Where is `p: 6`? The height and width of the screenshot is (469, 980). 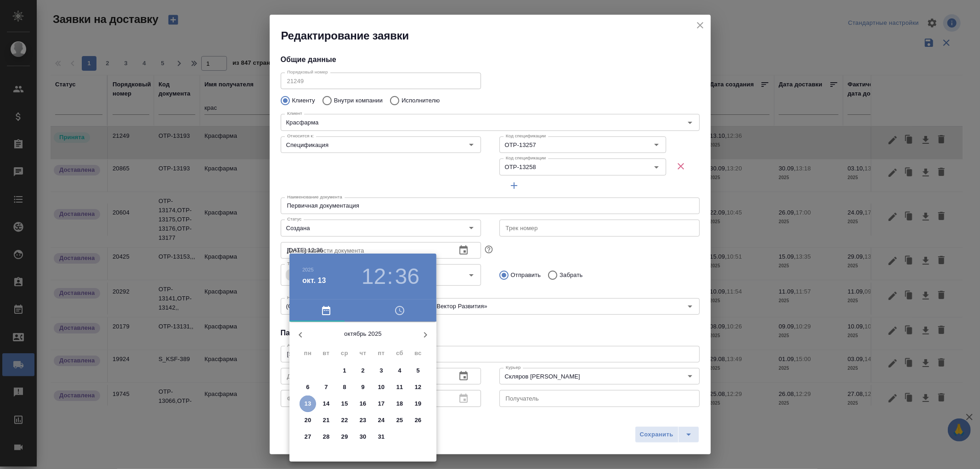 p: 6 is located at coordinates (308, 387).